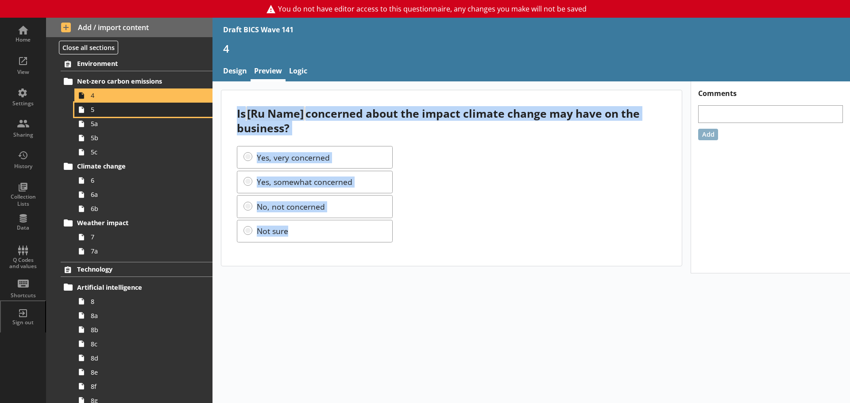 Image resolution: width=850 pixels, height=403 pixels. What do you see at coordinates (143, 124) in the screenshot?
I see `a: 5a` at bounding box center [143, 124].